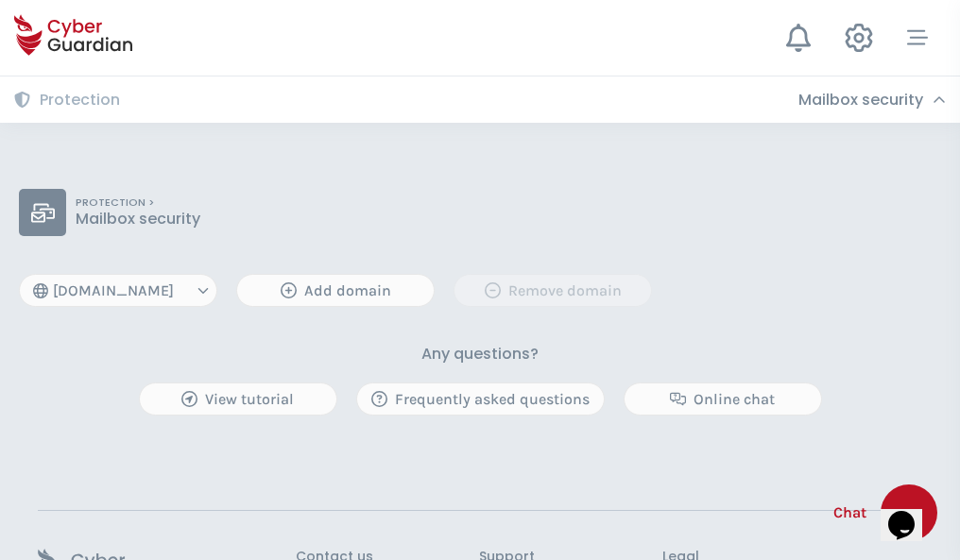  What do you see at coordinates (336, 291) in the screenshot?
I see `div: Add domain` at bounding box center [336, 291].